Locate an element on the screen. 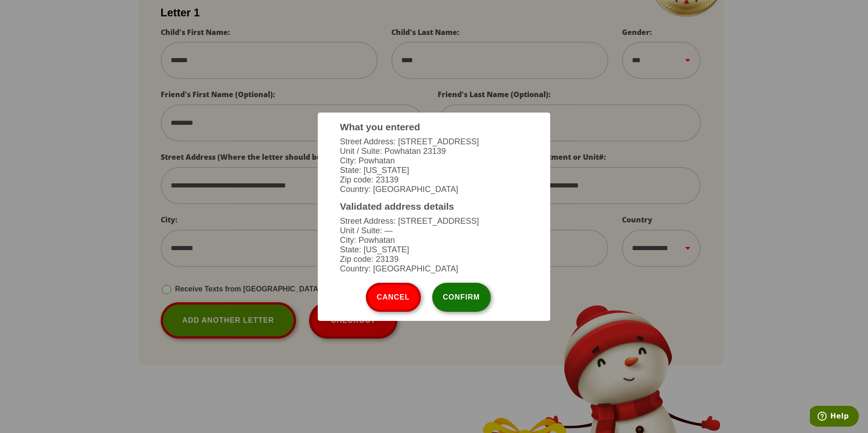 The height and width of the screenshot is (433, 868). li: Unit / Suite: — is located at coordinates (434, 230).